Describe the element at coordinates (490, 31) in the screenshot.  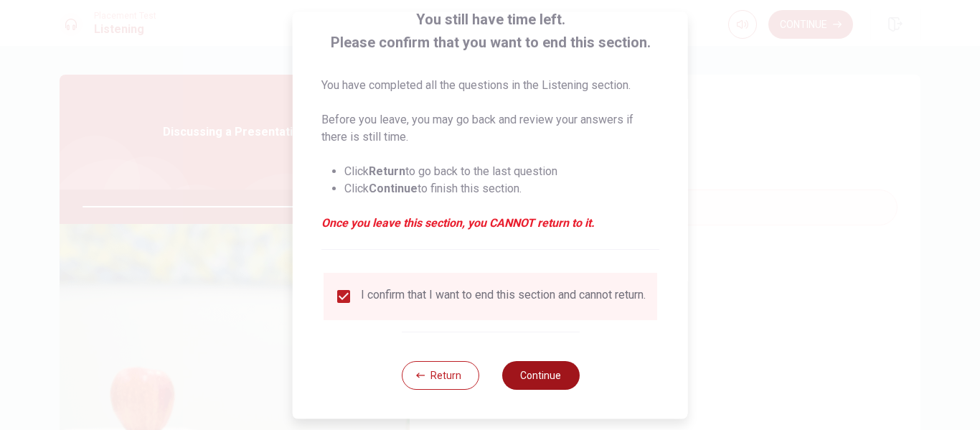
I see `span: You still have time left. Please confirm that you want to end this section.` at that location.